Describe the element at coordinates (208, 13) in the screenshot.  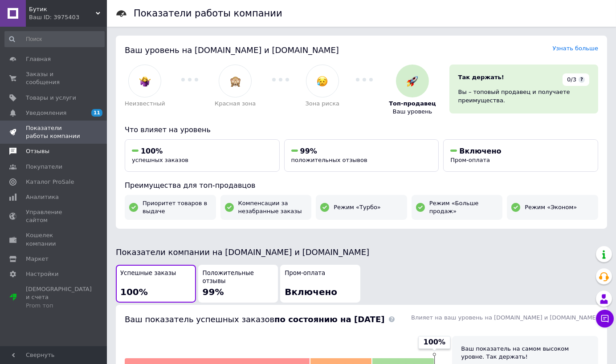
I see `h1: Показатели работы компании` at that location.